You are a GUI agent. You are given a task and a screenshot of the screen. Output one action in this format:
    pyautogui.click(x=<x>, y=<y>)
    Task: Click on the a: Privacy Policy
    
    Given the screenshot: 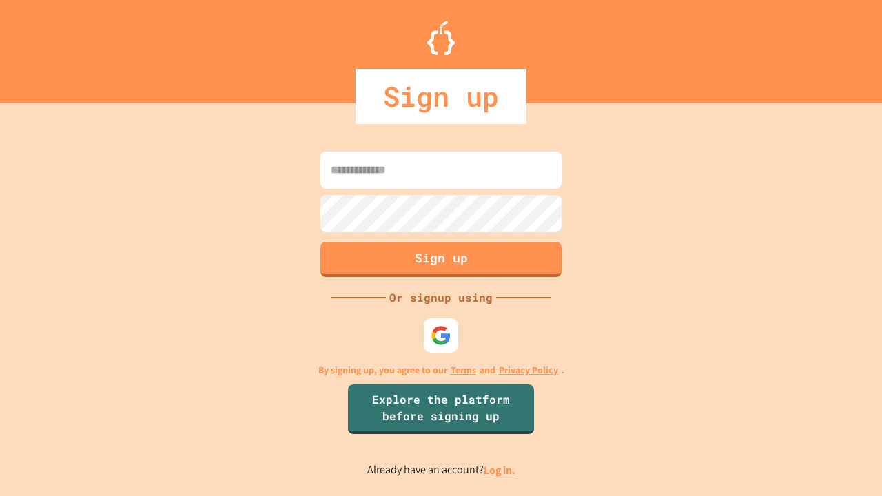 What is the action you would take?
    pyautogui.click(x=528, y=370)
    